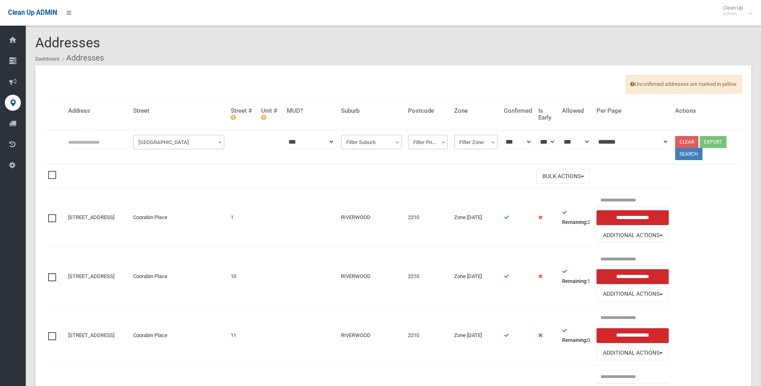  What do you see at coordinates (547, 114) in the screenshot?
I see `h4: Is Early` at bounding box center [547, 114].